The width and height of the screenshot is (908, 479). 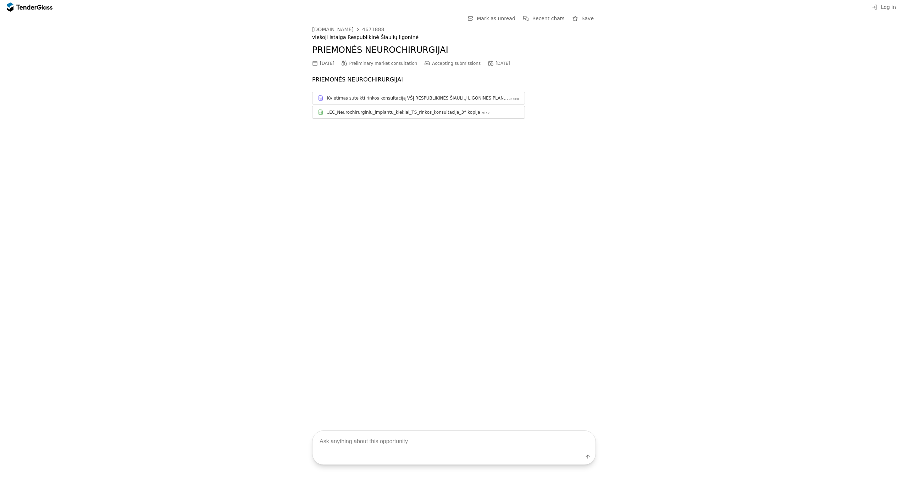 I want to click on button: Recent chats, so click(x=544, y=18).